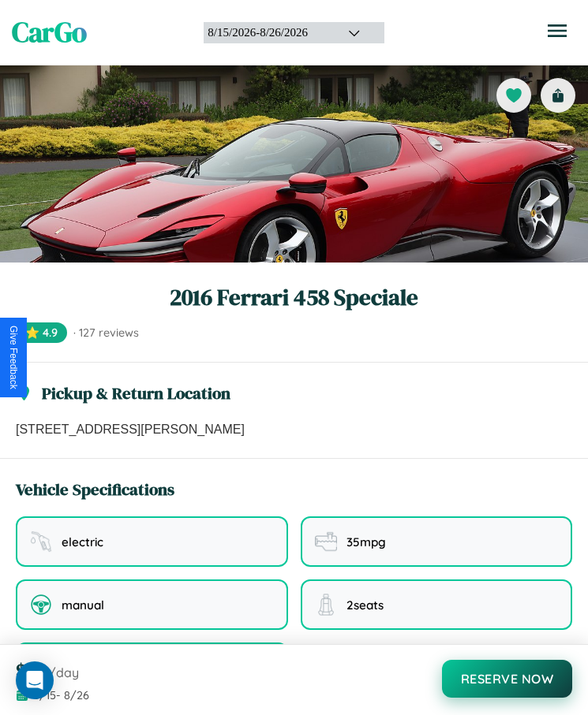  Describe the element at coordinates (41, 333) in the screenshot. I see `span: ⭐ 4.9` at that location.